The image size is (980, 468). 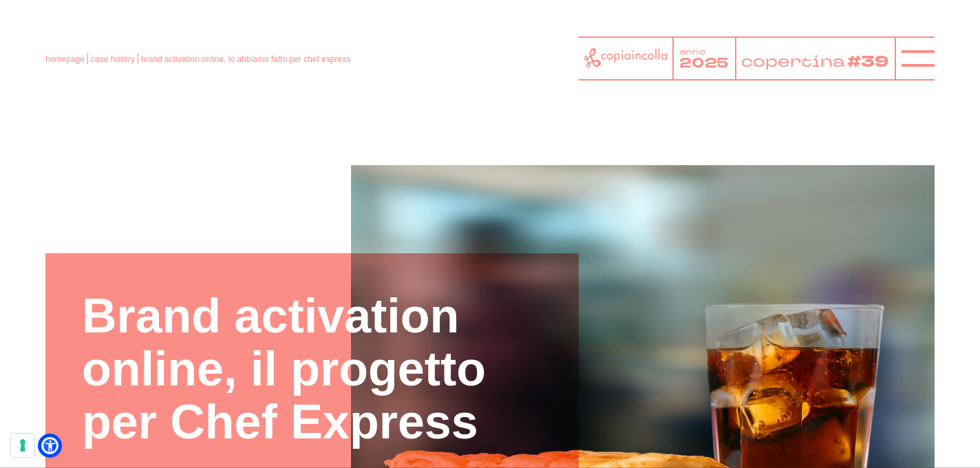 I want to click on button: Le tue preferenze relative al consenso per le tecnologie di tracciamento, so click(x=22, y=446).